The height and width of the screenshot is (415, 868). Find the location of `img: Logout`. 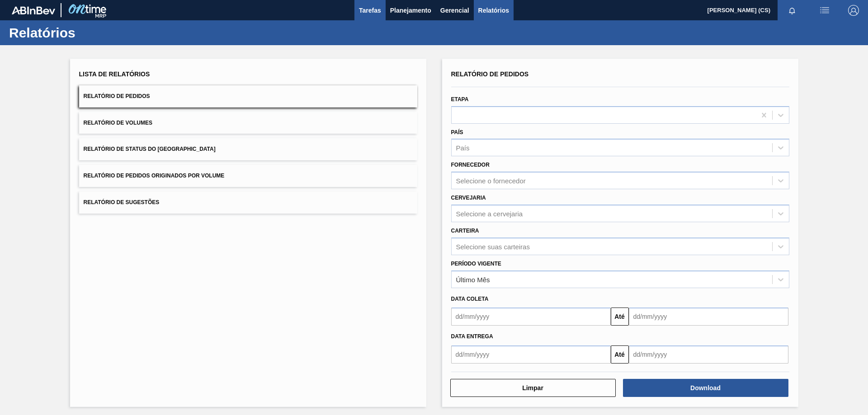

img: Logout is located at coordinates (853, 10).